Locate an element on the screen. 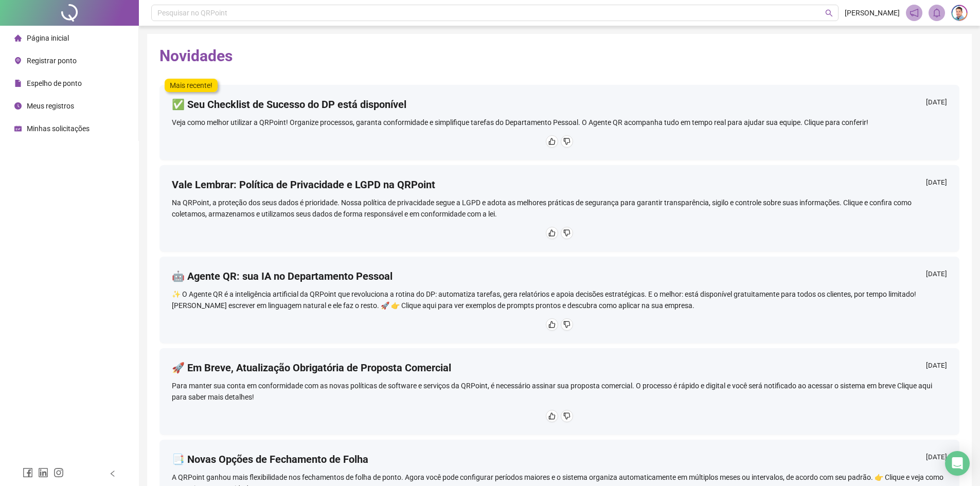 The height and width of the screenshot is (486, 980). span: notification is located at coordinates (915, 13).